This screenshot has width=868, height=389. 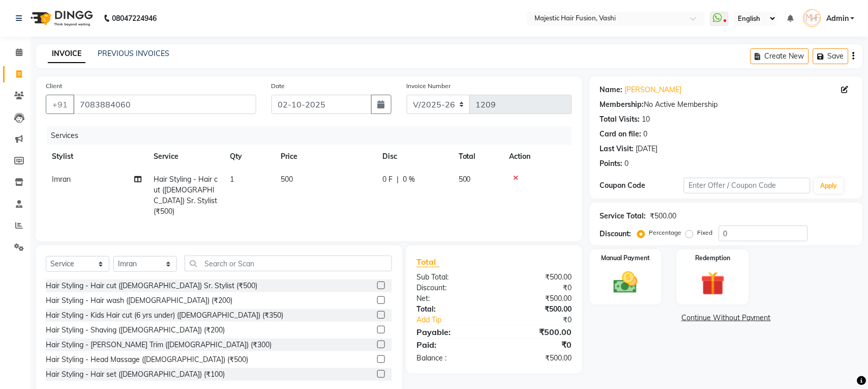 I want to click on img: logo, so click(x=61, y=18).